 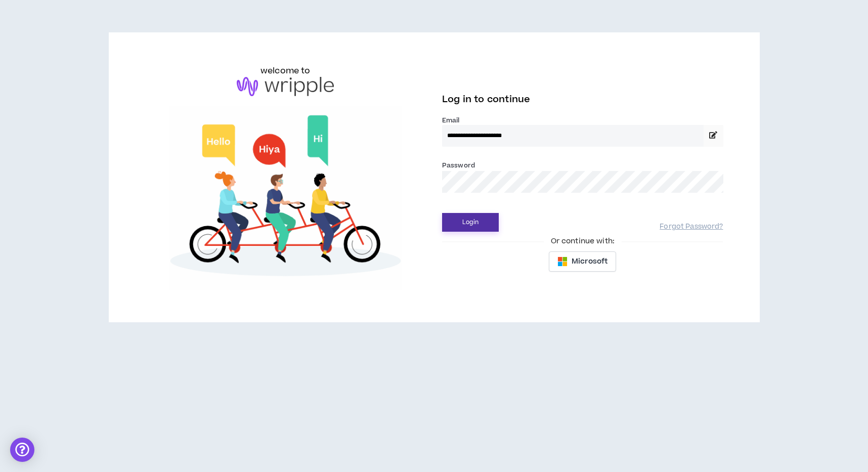 I want to click on img: logo-brand.png, so click(x=285, y=87).